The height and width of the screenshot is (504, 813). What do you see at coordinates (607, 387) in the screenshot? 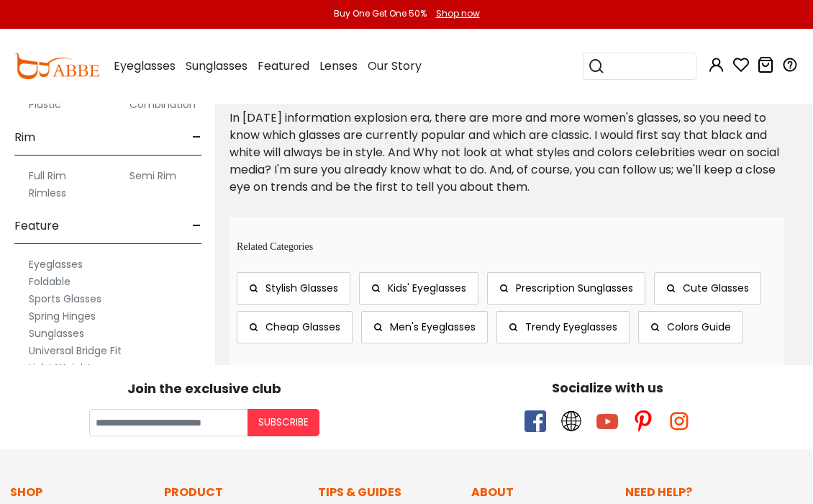
I see `div: Socialize with us` at bounding box center [607, 387].